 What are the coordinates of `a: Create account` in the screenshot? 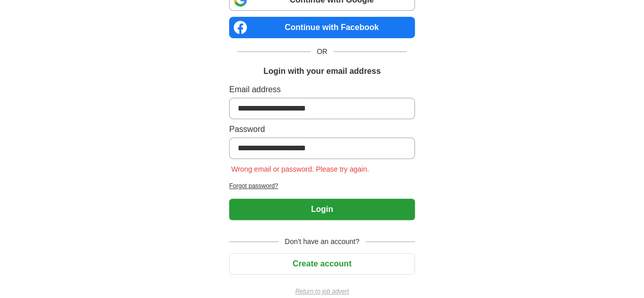 It's located at (322, 263).